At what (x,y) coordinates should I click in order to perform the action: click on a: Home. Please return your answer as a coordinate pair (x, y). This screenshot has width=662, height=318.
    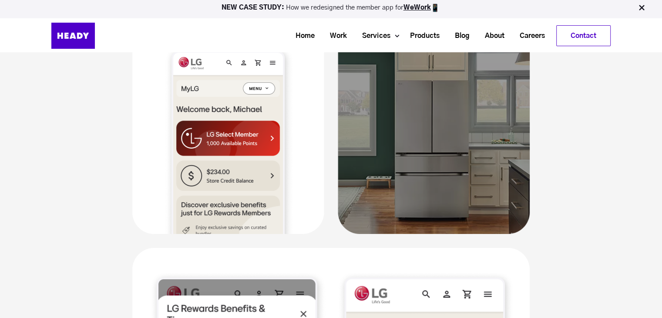
    Looking at the image, I should click on (302, 36).